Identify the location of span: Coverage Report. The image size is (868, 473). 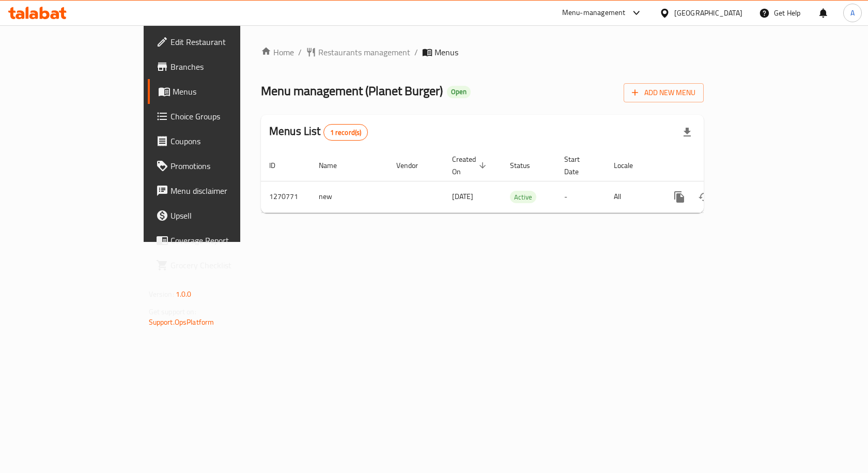
(225, 240).